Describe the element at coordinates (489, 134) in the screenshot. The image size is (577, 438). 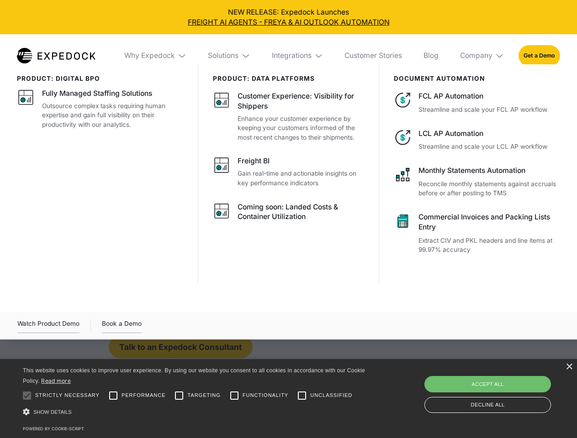
I see `div: LCL AP Automation` at that location.